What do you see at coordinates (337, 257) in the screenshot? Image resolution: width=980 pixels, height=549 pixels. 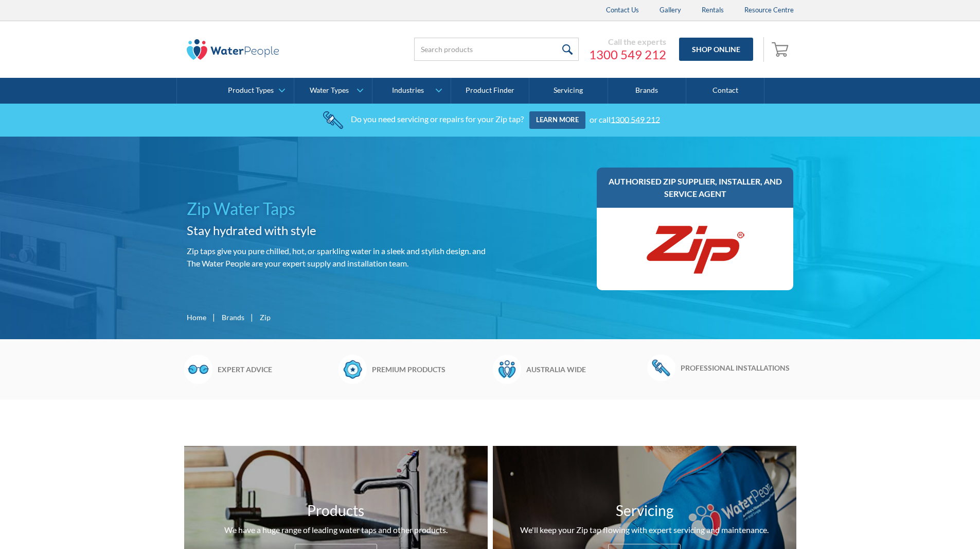 I see `p: Zip taps give you pure chilled, hot, or sparkling water in a sleek and stylish design. and The Wa...` at bounding box center [337, 257].